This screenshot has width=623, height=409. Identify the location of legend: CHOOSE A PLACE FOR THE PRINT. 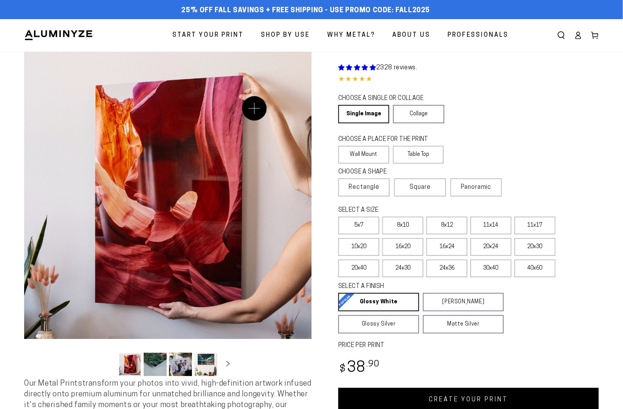
(387, 140).